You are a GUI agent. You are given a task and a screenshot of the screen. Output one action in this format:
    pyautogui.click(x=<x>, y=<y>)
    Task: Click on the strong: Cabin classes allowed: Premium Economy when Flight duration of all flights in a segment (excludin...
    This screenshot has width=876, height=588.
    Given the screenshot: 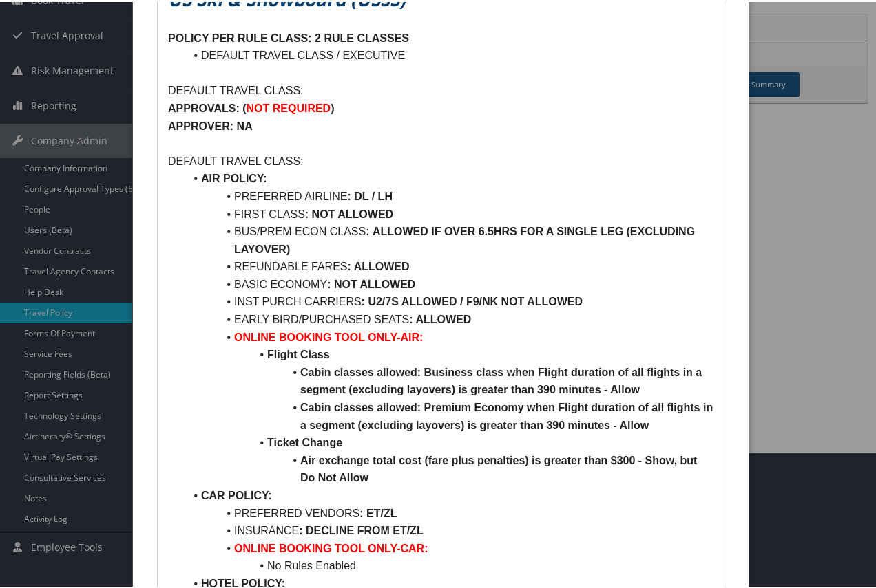 What is the action you would take?
    pyautogui.click(x=508, y=414)
    